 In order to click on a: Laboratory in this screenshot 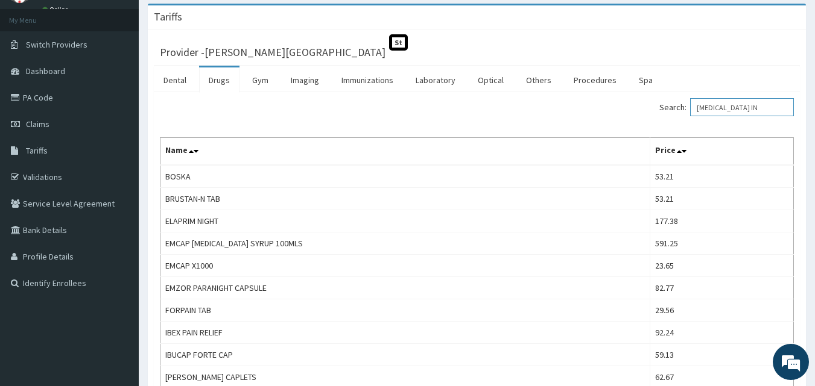, I will do `click(435, 80)`.